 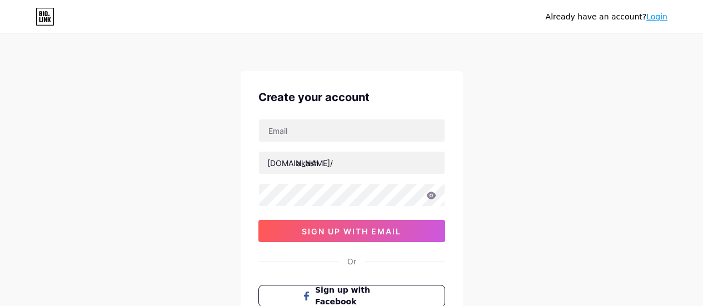 What do you see at coordinates (352, 131) in the screenshot?
I see `input: Email` at bounding box center [352, 131].